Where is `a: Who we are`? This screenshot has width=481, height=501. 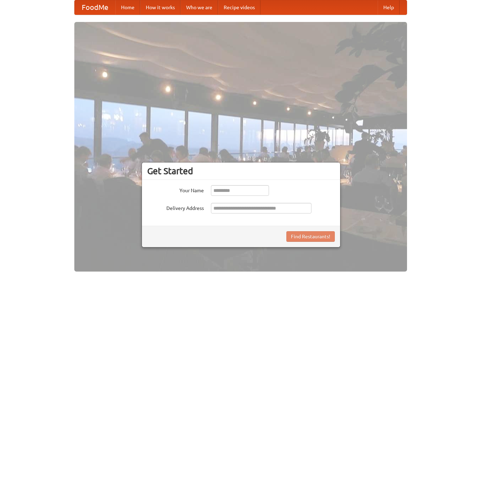
a: Who we are is located at coordinates (199, 7).